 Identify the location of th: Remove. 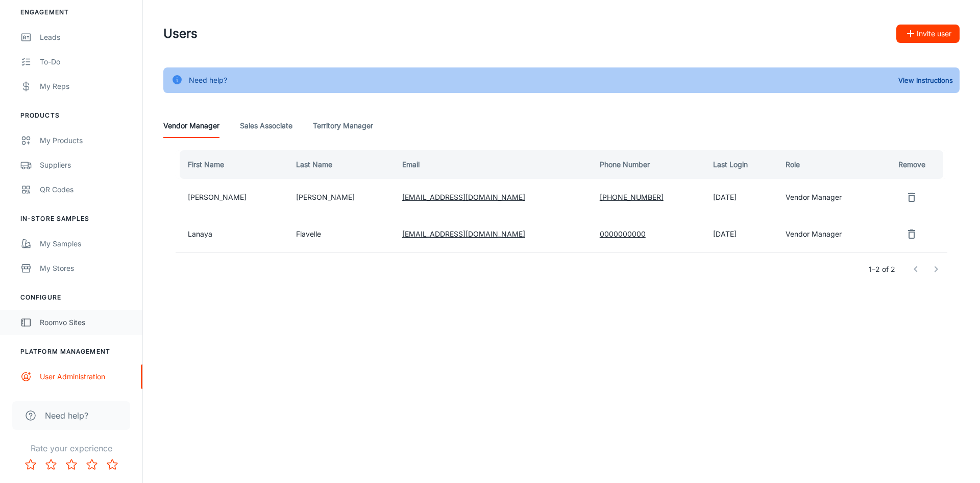
(913, 165).